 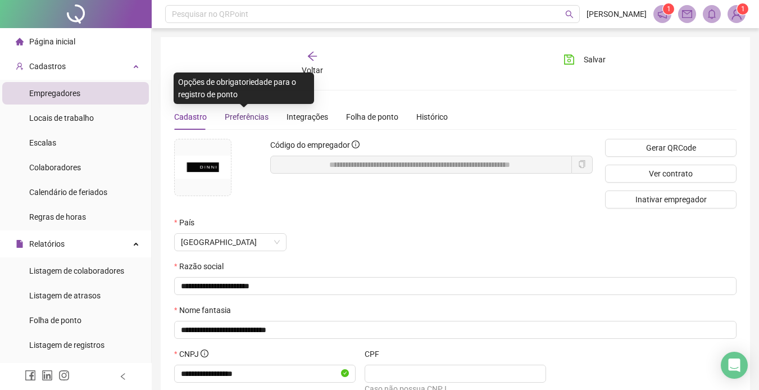 What do you see at coordinates (230, 242) in the screenshot?
I see `span: Brasil` at bounding box center [230, 242].